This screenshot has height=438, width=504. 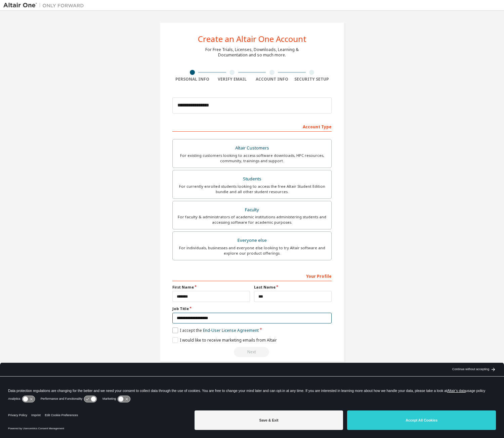 I want to click on a: End-User License Agreement, so click(x=231, y=330).